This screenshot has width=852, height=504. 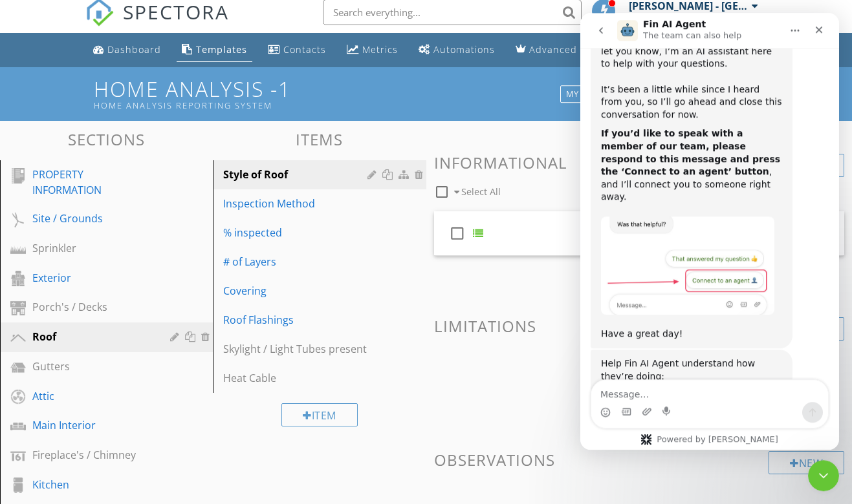 I want to click on div: Attic, so click(x=92, y=396).